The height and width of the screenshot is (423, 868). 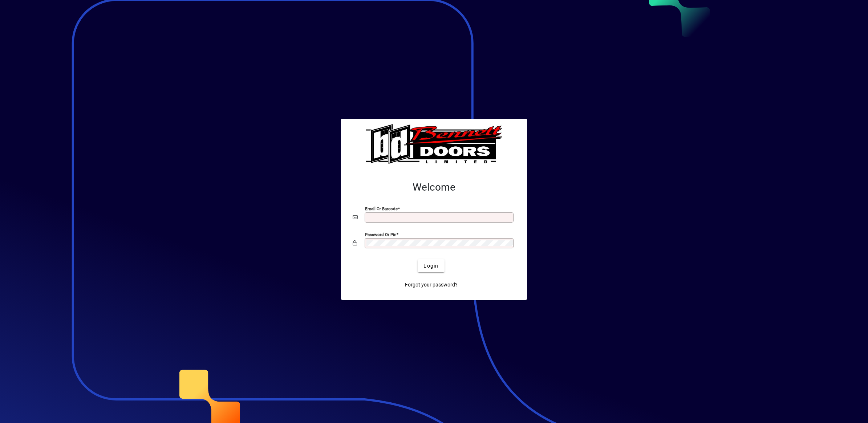 What do you see at coordinates (431, 266) in the screenshot?
I see `span: Login` at bounding box center [431, 266].